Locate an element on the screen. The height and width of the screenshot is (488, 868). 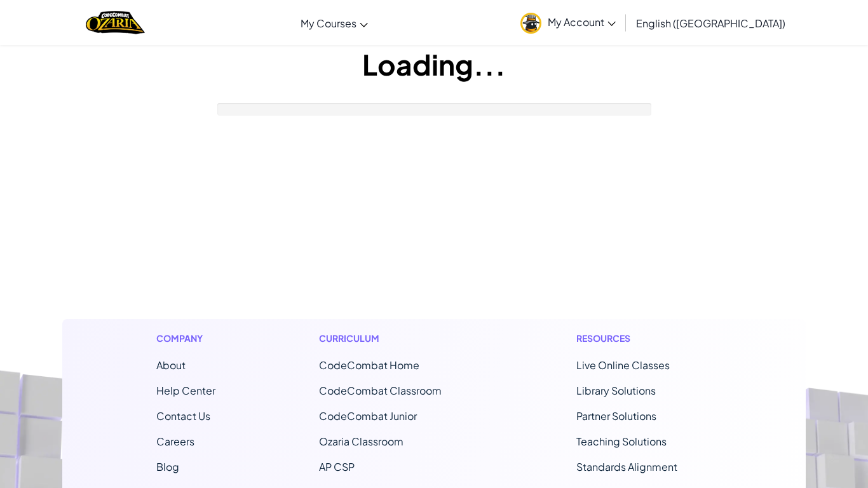
span: My Account is located at coordinates (581, 22).